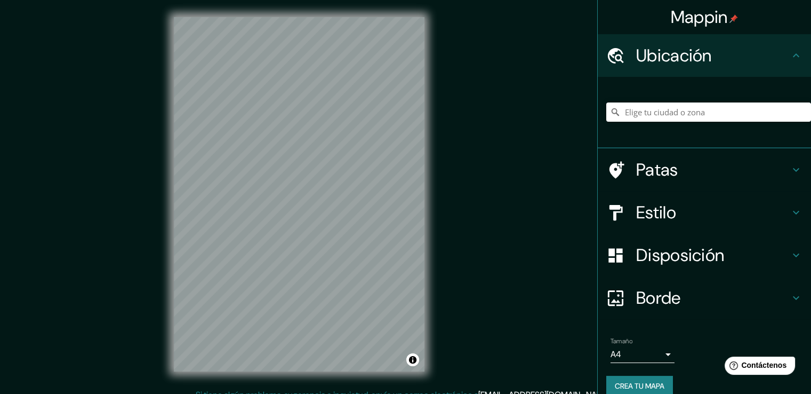 The image size is (811, 394). Describe the element at coordinates (47, 13) in the screenshot. I see `font: Contáctenos` at that location.